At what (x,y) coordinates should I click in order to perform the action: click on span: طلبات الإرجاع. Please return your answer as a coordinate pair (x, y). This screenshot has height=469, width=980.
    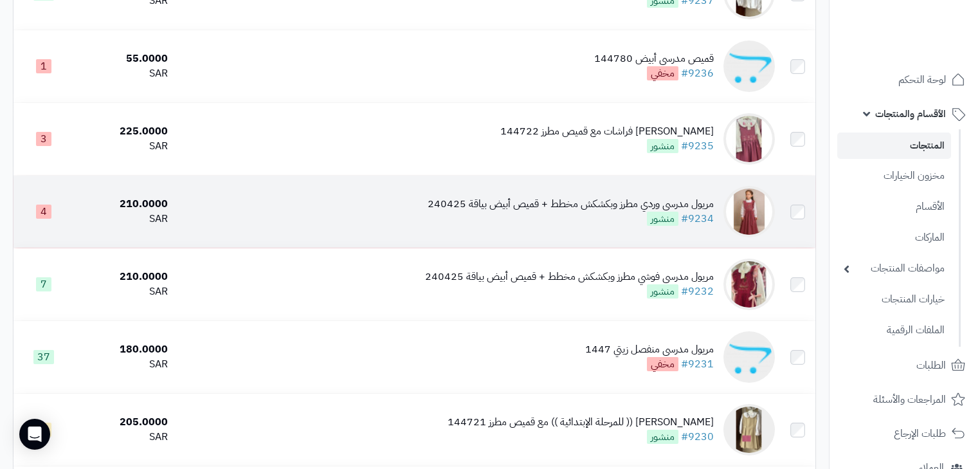
    Looking at the image, I should click on (919, 434).